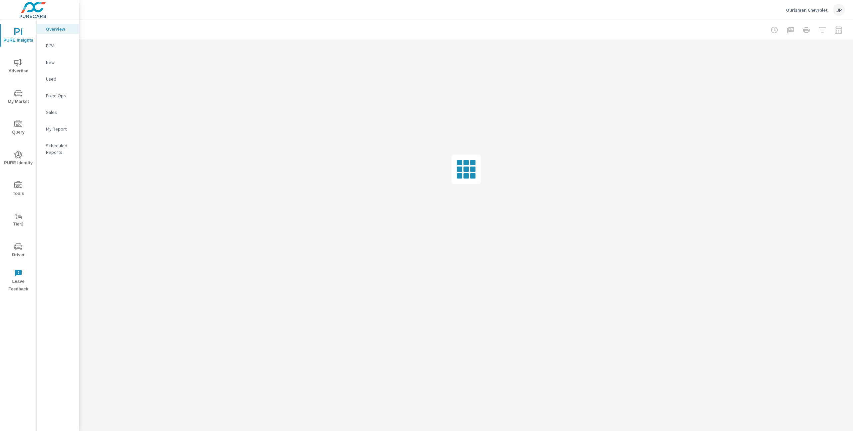 This screenshot has height=431, width=853. Describe the element at coordinates (839, 10) in the screenshot. I see `div: JP` at that location.